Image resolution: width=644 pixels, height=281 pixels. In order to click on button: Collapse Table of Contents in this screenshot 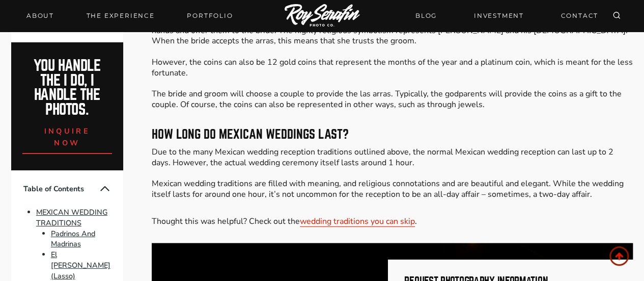, I will do `click(105, 188)`.